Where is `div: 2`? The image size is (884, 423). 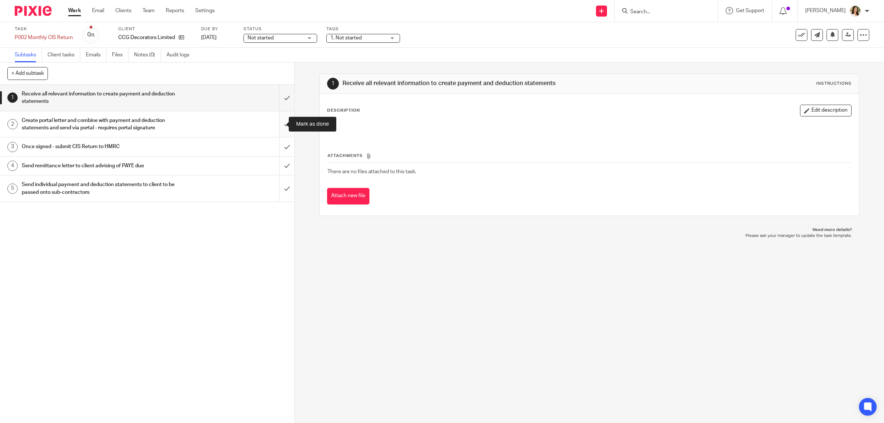 div: 2 is located at coordinates (13, 124).